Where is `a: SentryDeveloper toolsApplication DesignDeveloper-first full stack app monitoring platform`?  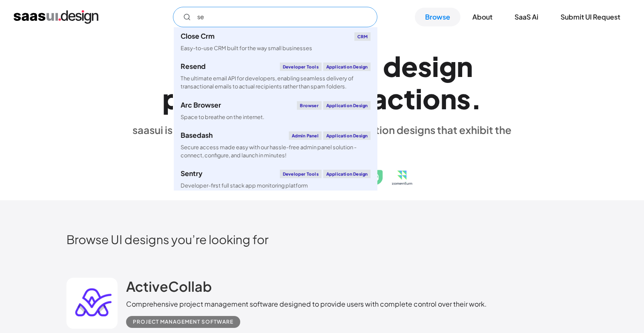 a: SentryDeveloper toolsApplication DesignDeveloper-first full stack app monitoring platform is located at coordinates (276, 180).